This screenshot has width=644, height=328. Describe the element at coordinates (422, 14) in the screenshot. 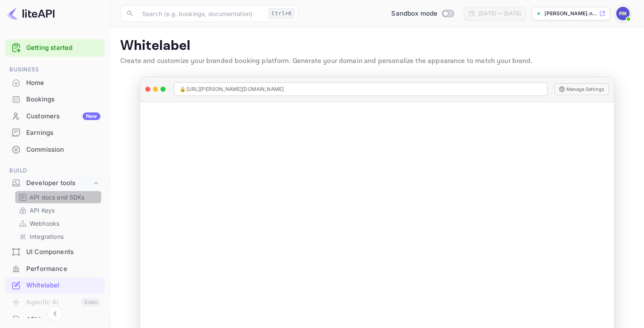

I see `div: Switch to Production mode` at that location.